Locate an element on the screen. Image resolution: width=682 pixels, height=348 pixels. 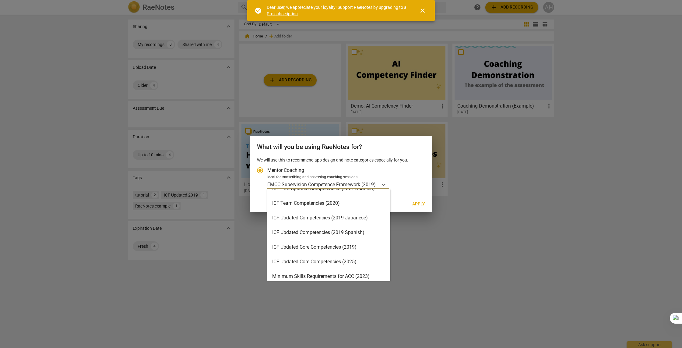
div: Ideal for transcribing and assessing coaching sessions is located at coordinates (345, 177).